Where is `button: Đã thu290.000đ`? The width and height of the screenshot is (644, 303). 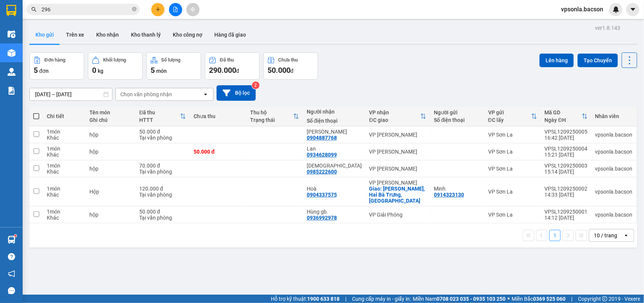
button: Đã thu290.000đ is located at coordinates (232, 66).